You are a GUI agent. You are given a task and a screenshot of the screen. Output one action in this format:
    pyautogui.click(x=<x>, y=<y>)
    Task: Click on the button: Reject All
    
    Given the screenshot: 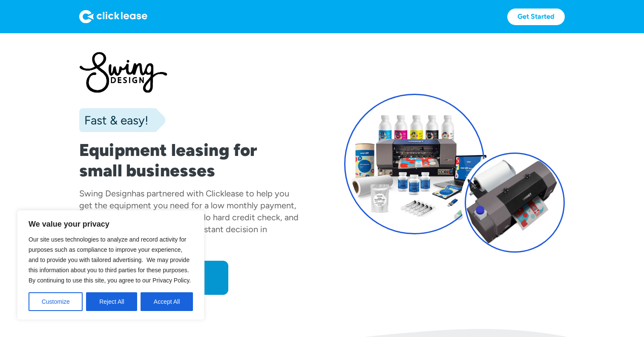 What is the action you would take?
    pyautogui.click(x=112, y=302)
    